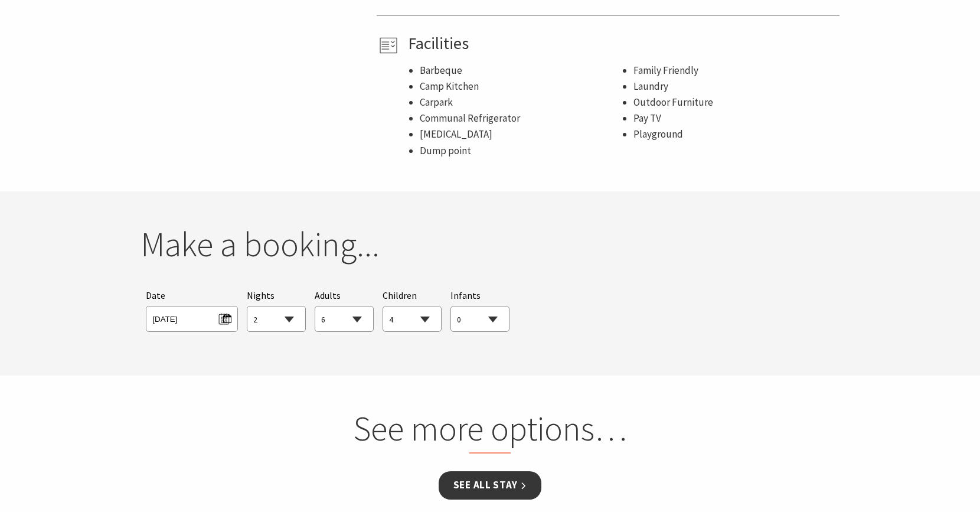 This screenshot has width=980, height=512. Describe the element at coordinates (400, 295) in the screenshot. I see `span: Children` at that location.